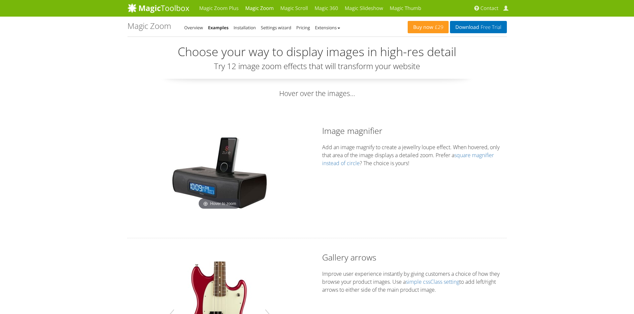 This screenshot has height=314, width=634. What do you see at coordinates (149, 26) in the screenshot?
I see `h1: Magic Zoom` at bounding box center [149, 26].